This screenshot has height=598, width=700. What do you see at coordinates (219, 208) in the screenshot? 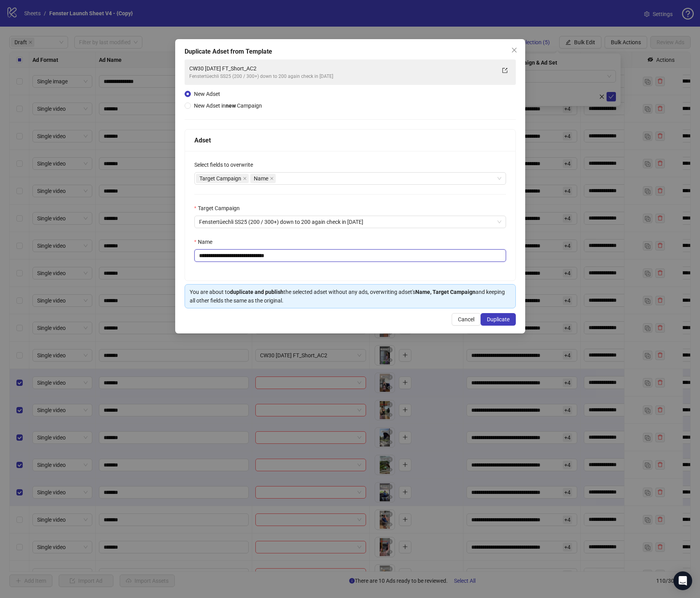
I see `label: Target Campaign` at bounding box center [219, 208].